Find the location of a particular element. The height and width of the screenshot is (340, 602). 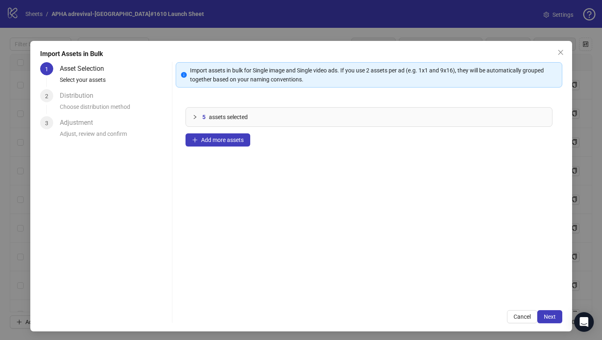

span: assets selected is located at coordinates (228, 117).